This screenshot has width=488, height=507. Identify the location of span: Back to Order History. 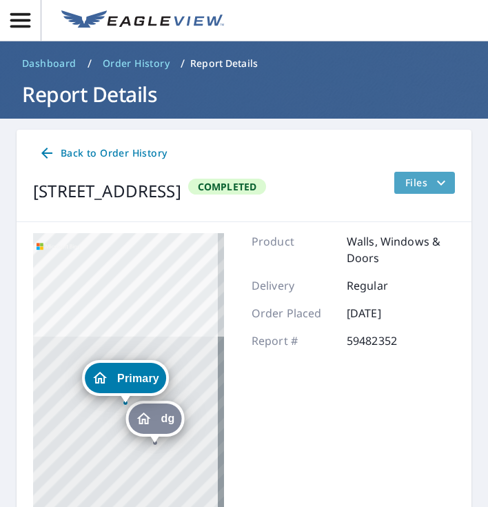
(103, 153).